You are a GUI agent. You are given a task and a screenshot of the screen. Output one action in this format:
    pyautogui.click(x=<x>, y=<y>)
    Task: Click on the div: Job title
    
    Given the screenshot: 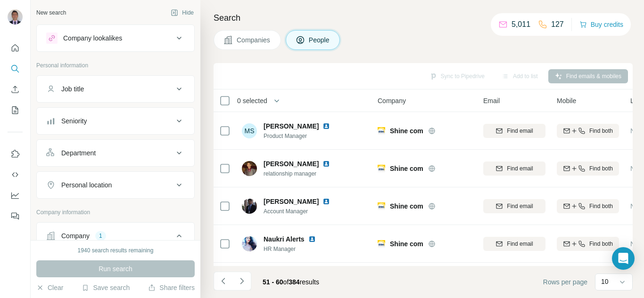 What is the action you would take?
    pyautogui.click(x=72, y=89)
    